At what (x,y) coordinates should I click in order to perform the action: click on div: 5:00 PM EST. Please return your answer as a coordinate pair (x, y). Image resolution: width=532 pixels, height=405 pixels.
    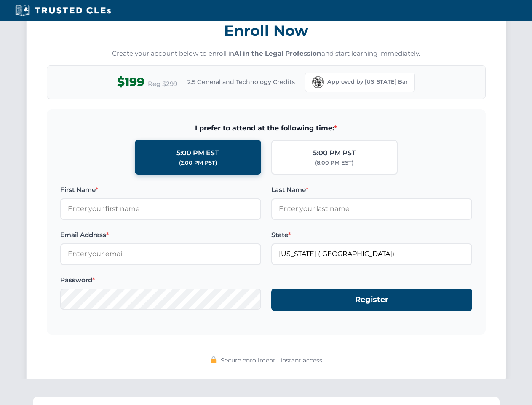
    Looking at the image, I should click on (197, 153).